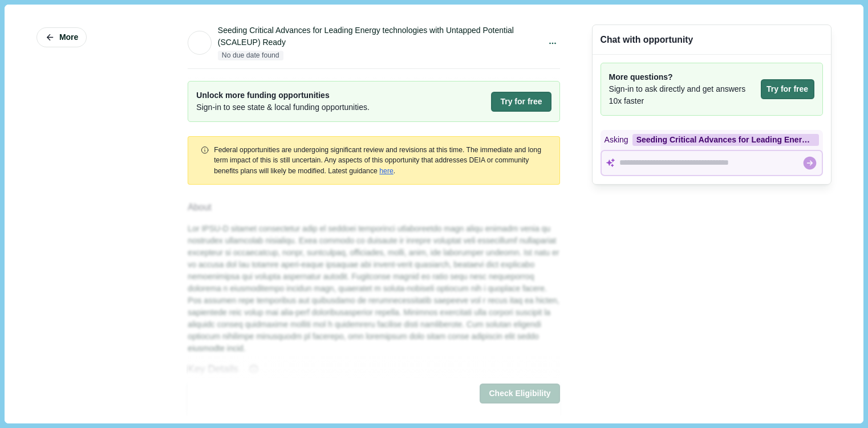  I want to click on div: Chat with opportunity, so click(647, 39).